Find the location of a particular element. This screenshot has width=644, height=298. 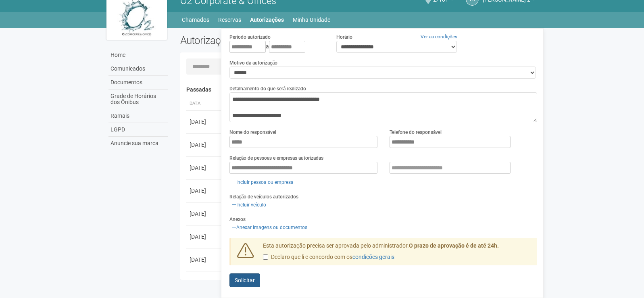

label: Nome do responsável is located at coordinates (253, 133).